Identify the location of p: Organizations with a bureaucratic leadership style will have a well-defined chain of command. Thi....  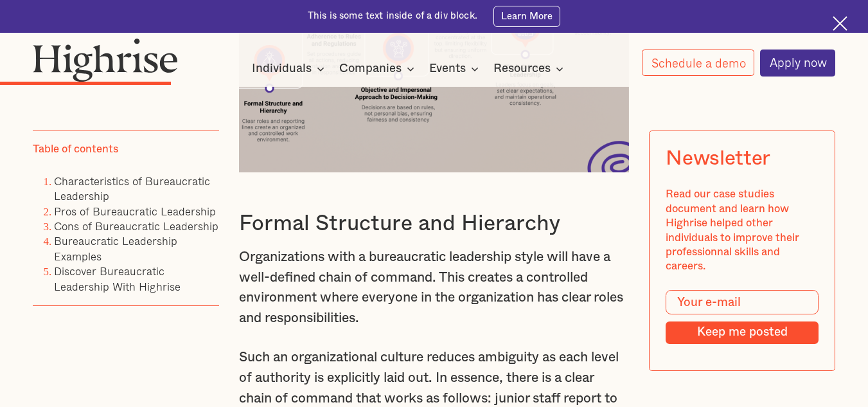
(434, 287).